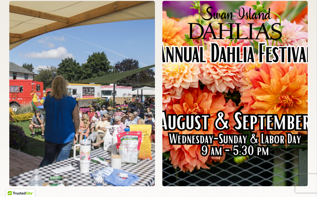 This screenshot has height=197, width=317. Describe the element at coordinates (82, 94) in the screenshot. I see `img: Dahlia Lecture` at that location.